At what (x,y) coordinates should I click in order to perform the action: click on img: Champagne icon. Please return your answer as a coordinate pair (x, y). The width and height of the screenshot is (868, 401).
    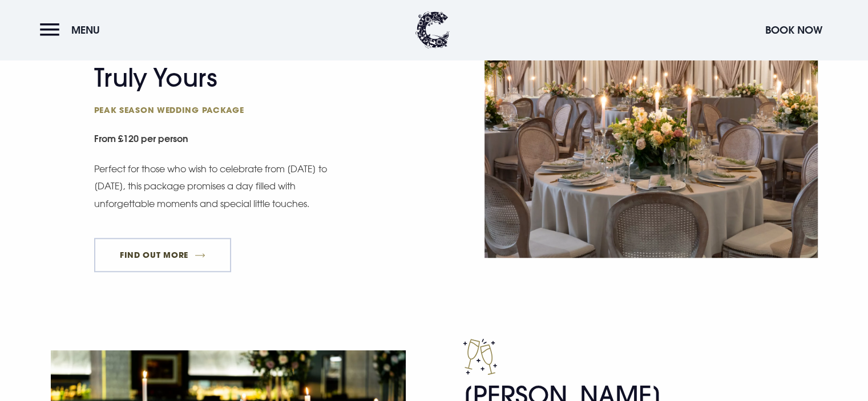
    Looking at the image, I should click on (480, 356).